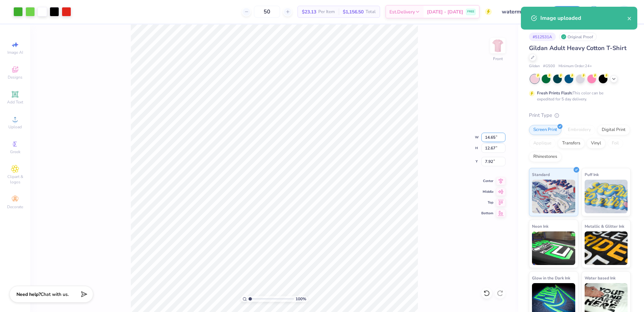 This screenshot has width=644, height=312. I want to click on button: close, so click(630, 18).